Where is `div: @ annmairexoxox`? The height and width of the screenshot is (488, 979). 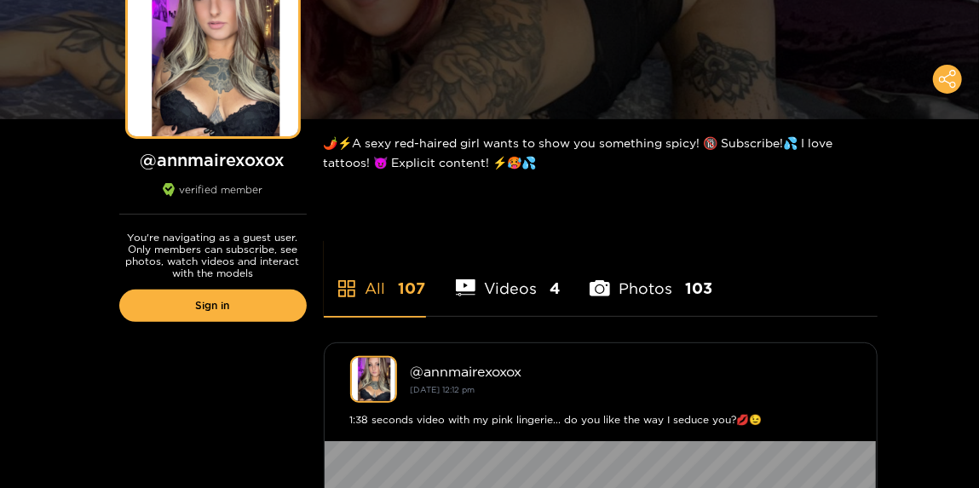 div: @ annmairexoxox is located at coordinates (631, 372).